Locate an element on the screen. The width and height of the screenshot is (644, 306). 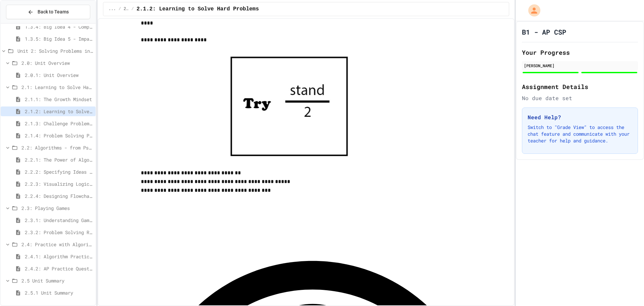
span: 2.2.2: Specifying Ideas with Pseudocode is located at coordinates (59, 171).